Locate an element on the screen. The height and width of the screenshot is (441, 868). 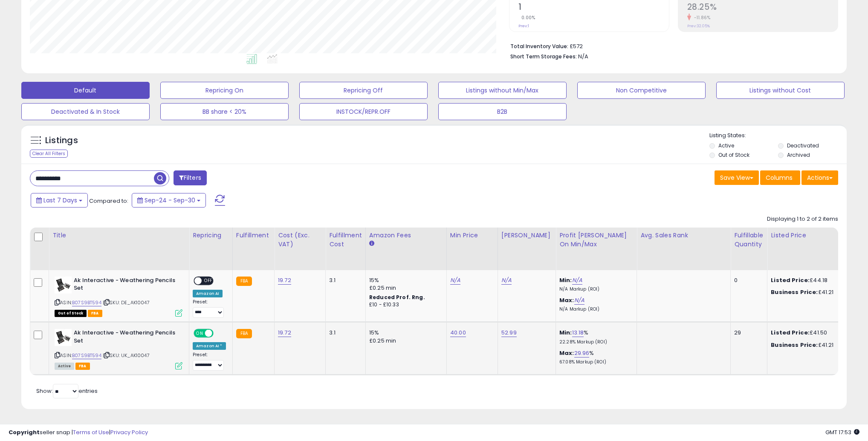
p: Listing States: is located at coordinates (778, 136).